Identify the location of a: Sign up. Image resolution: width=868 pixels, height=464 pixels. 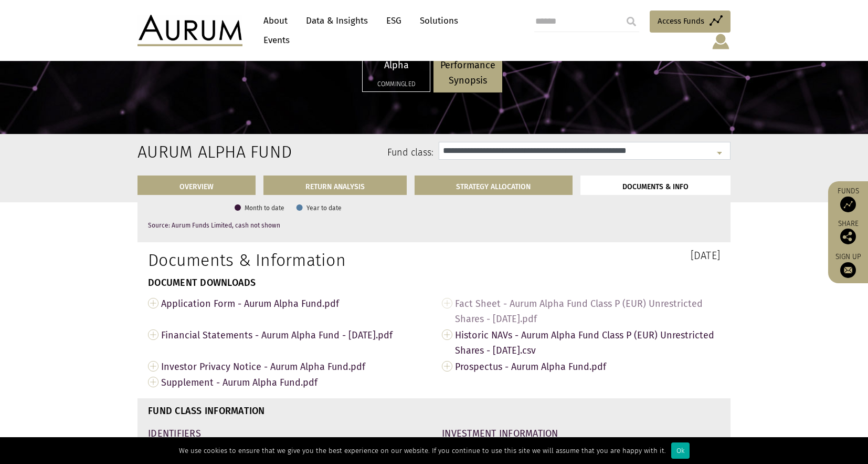
(849, 264).